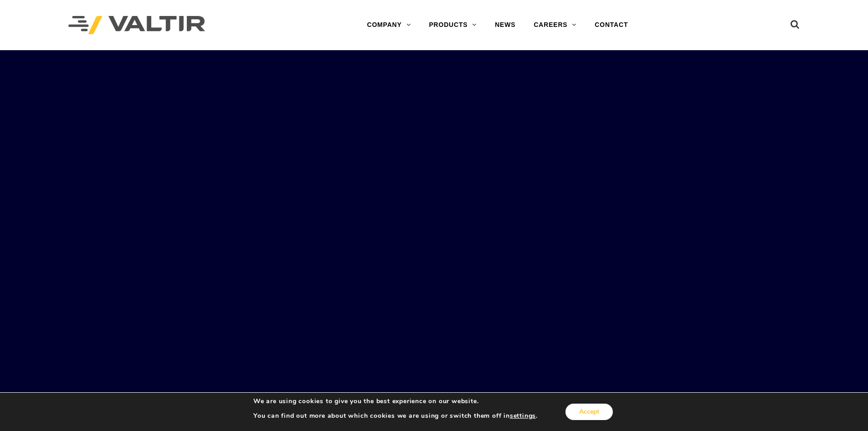  What do you see at coordinates (137, 25) in the screenshot?
I see `img: Valtir` at bounding box center [137, 25].